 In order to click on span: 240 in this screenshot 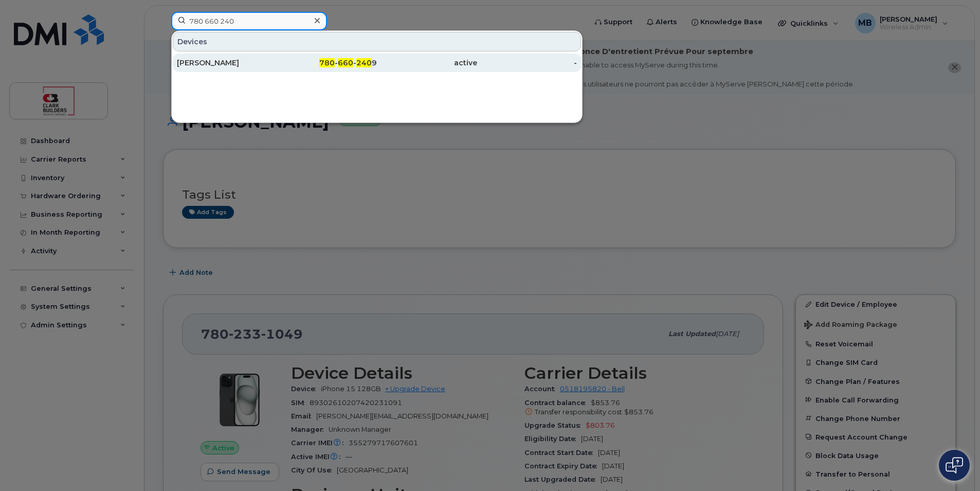, I will do `click(364, 63)`.